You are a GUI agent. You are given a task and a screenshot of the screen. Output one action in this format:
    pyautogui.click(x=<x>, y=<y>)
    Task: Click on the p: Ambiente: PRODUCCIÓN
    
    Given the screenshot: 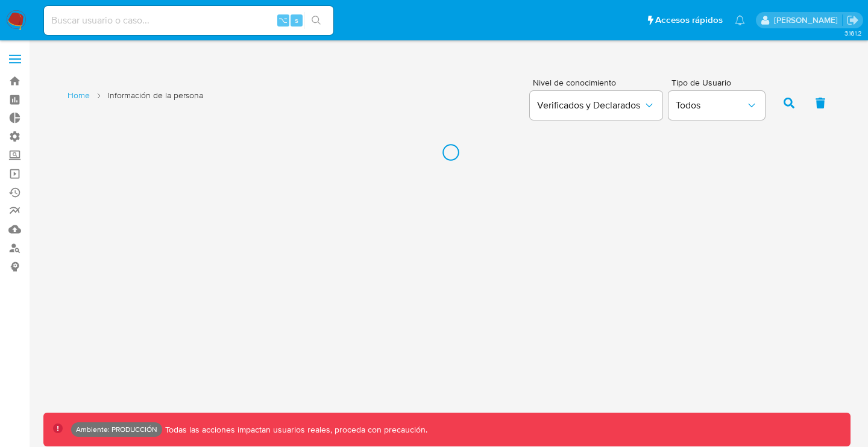 What is the action you would take?
    pyautogui.click(x=116, y=429)
    